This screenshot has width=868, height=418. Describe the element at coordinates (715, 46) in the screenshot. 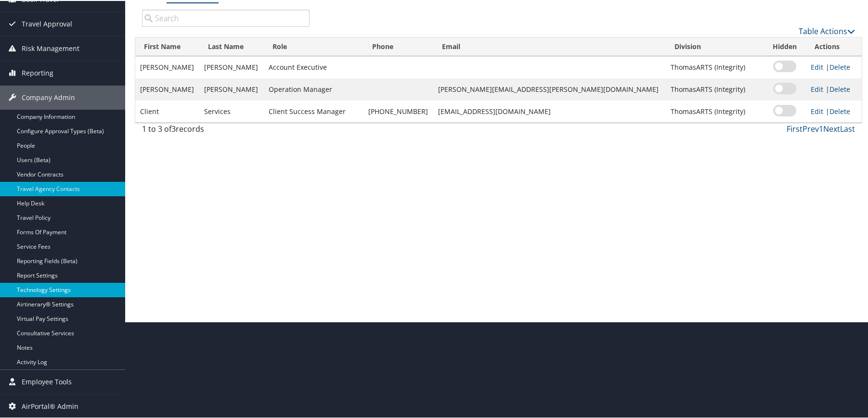

I see `th: Division: activate to sort column ascending` at that location.